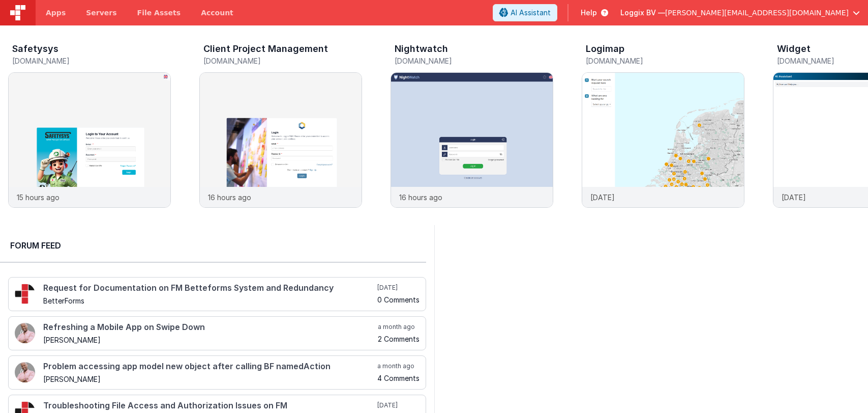 This screenshot has height=413, width=868. I want to click on span: Servers, so click(101, 13).